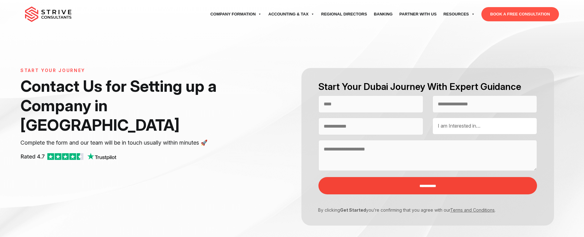  I want to click on a: Partner with Us, so click(418, 14).